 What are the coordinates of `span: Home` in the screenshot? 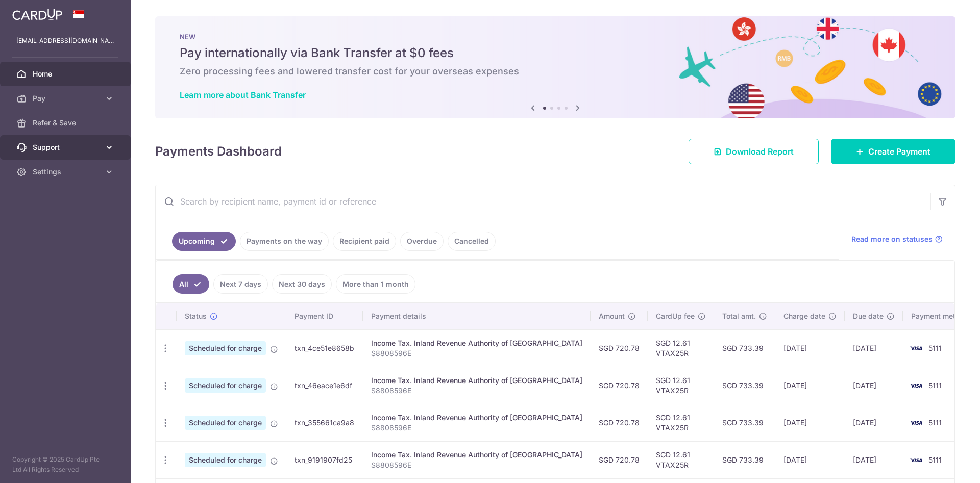 It's located at (66, 74).